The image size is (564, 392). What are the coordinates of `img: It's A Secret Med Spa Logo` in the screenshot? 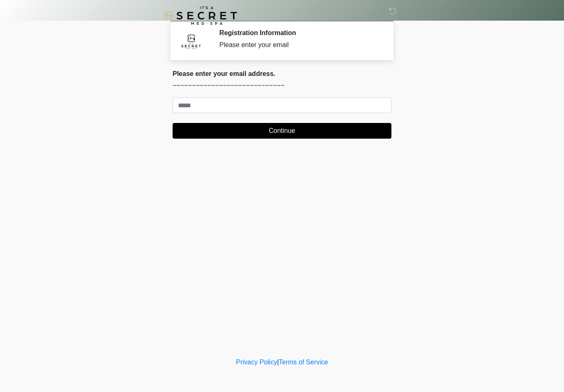 It's located at (200, 15).